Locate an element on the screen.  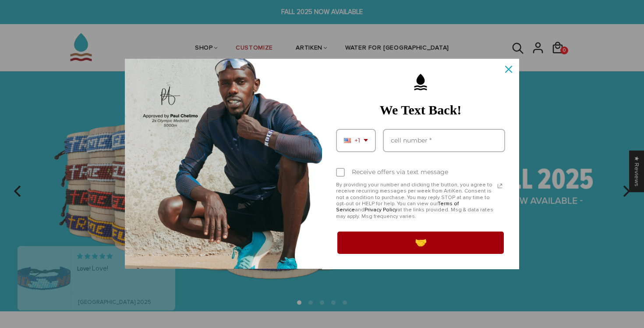
svg: close icon is located at coordinates (509, 69).